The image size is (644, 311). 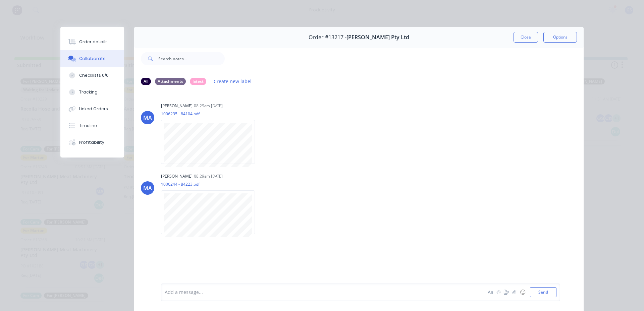 I want to click on div: Tracking, so click(x=88, y=93).